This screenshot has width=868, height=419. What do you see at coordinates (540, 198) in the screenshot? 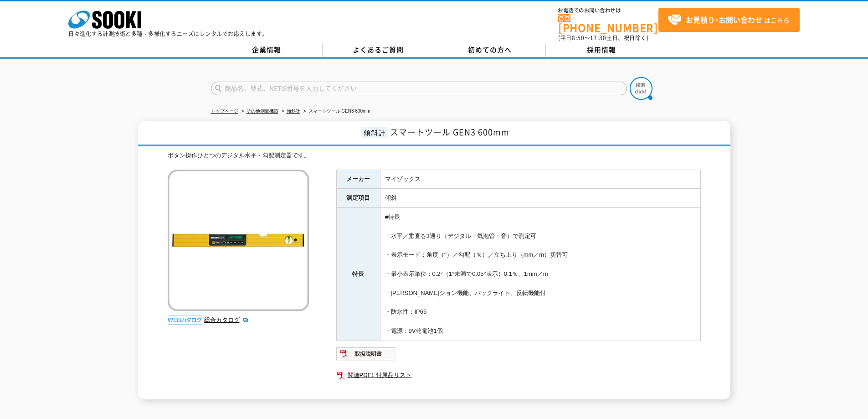
I see `td: 傾斜` at bounding box center [540, 198].